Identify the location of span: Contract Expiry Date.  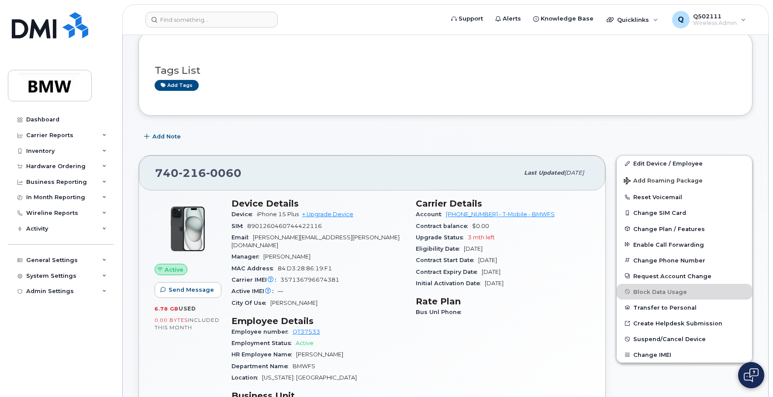
(448, 272).